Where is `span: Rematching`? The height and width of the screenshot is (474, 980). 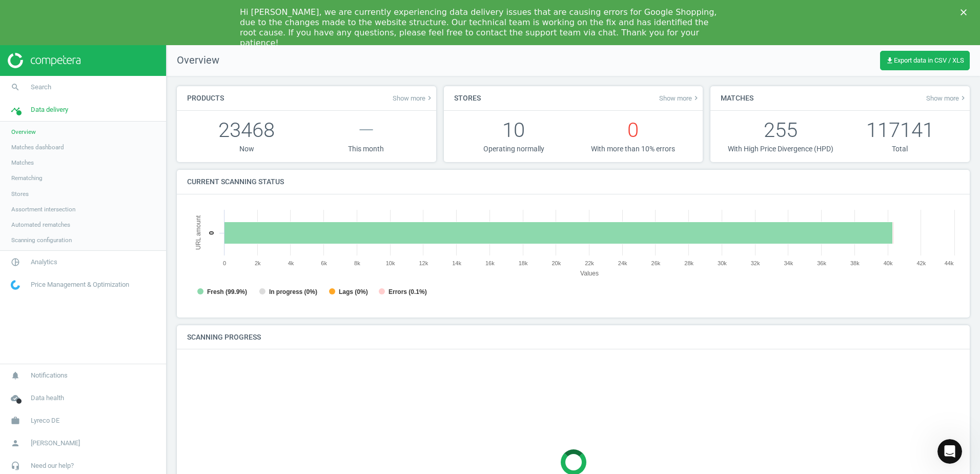
span: Rematching is located at coordinates (27, 178).